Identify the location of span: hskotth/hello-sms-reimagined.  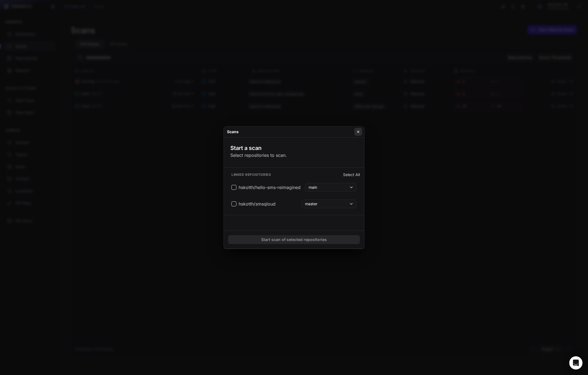
(270, 188).